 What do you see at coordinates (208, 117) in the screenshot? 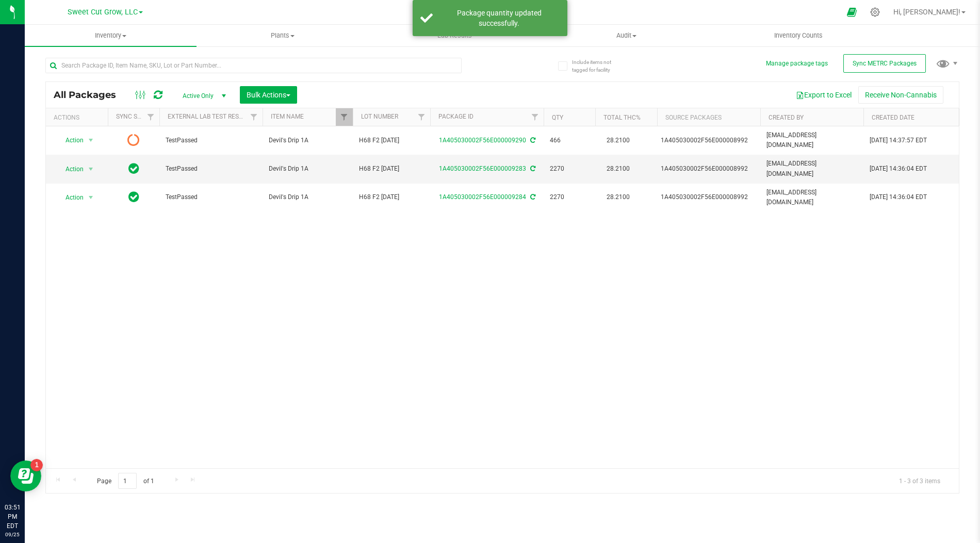
I see `a: External Lab Test Result` at bounding box center [208, 117].